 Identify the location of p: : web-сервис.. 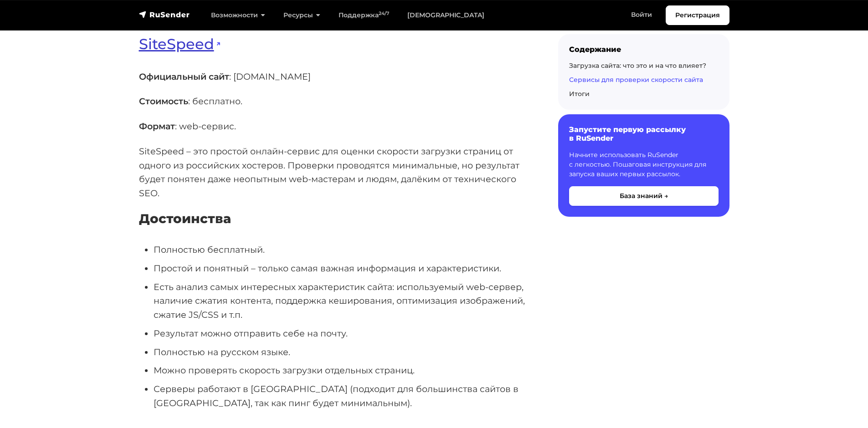
(334, 126).